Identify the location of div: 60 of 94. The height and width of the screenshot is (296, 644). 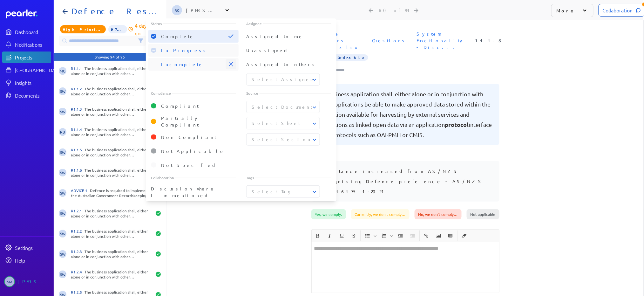
(394, 10).